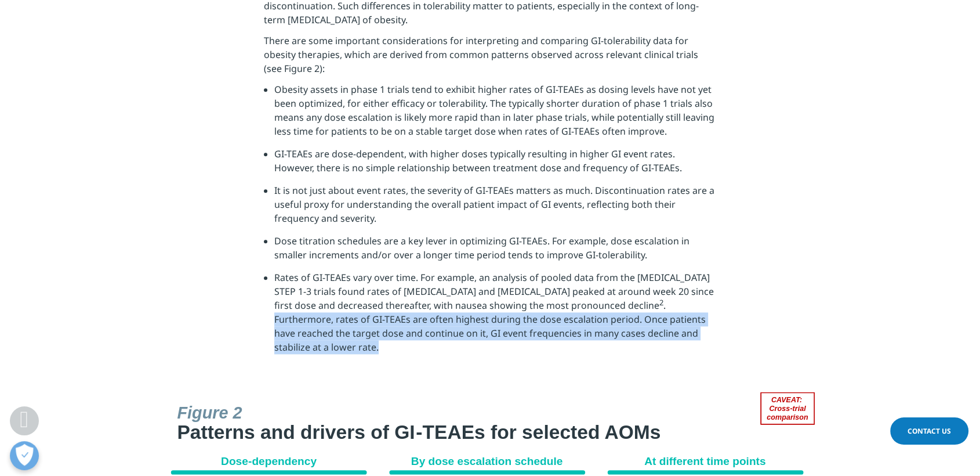  I want to click on span: There are some important considerations for interpreting and comparing GI-tolerability data for o..., so click(480, 54).